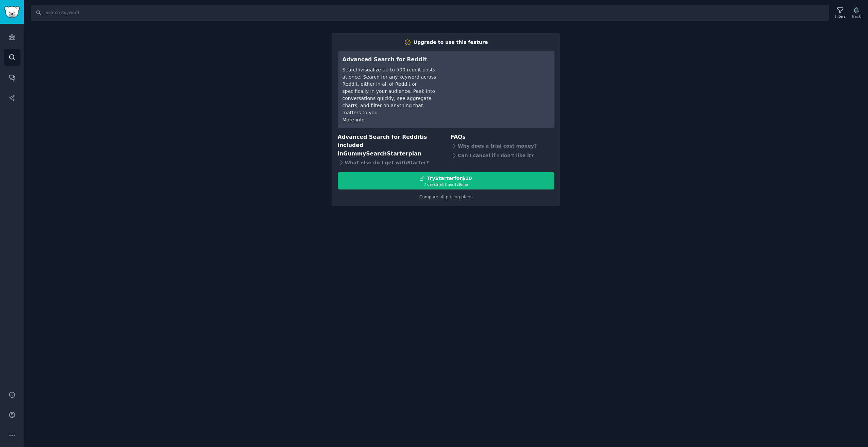  Describe the element at coordinates (451, 42) in the screenshot. I see `div: Upgrade to use this feature` at that location.